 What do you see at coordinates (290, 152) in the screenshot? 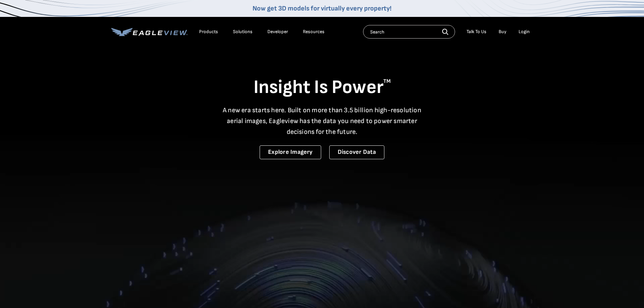
I see `a: Explore Imagery` at bounding box center [290, 152].